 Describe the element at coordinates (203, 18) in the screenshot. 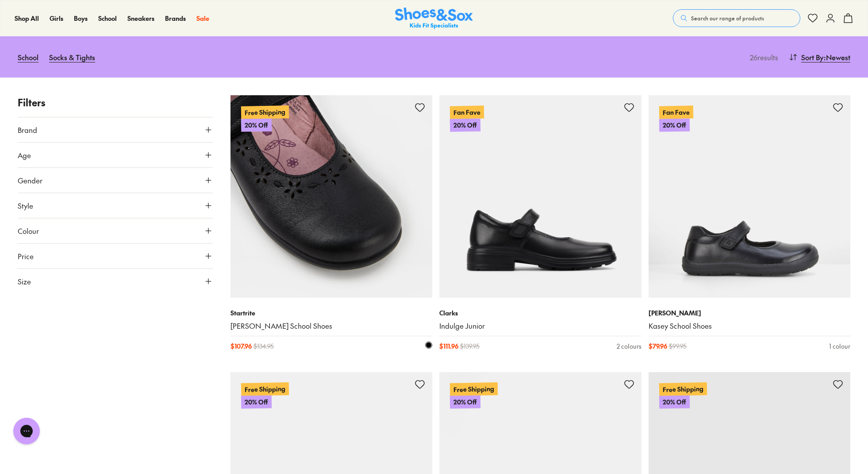

I see `span: Sale` at that location.